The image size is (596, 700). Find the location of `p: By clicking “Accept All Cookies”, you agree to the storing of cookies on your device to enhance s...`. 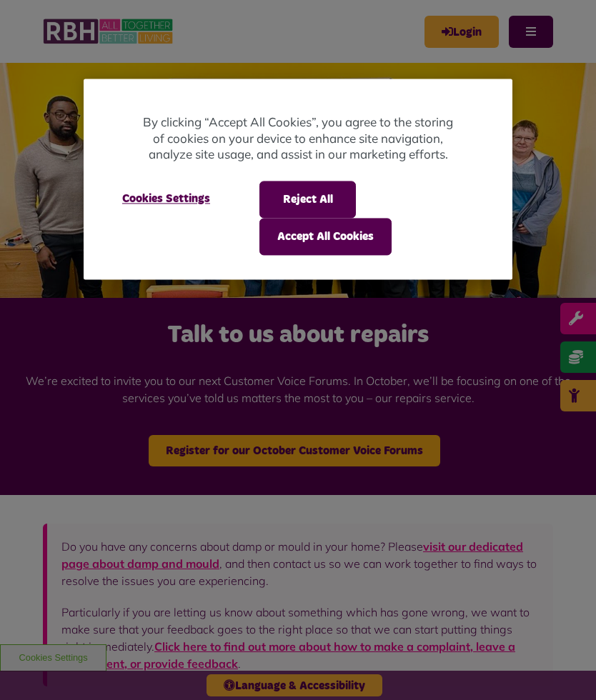

p: By clicking “Accept All Cookies”, you agree to the storing of cookies on your device to enhance s... is located at coordinates (298, 139).